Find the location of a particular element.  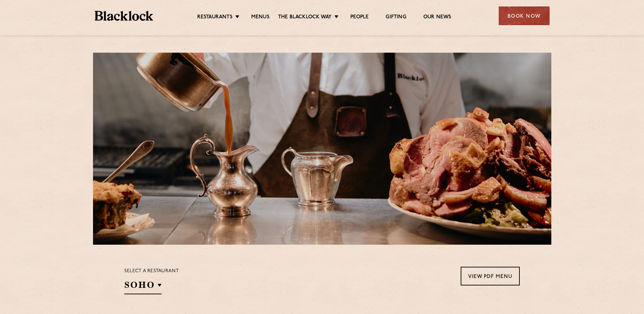

img: BL_Textured_Logo-footer-cropped.svg is located at coordinates (124, 15).